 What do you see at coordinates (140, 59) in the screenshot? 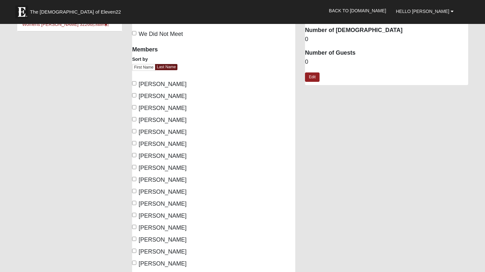
I see `label: Sort by` at bounding box center [140, 59].